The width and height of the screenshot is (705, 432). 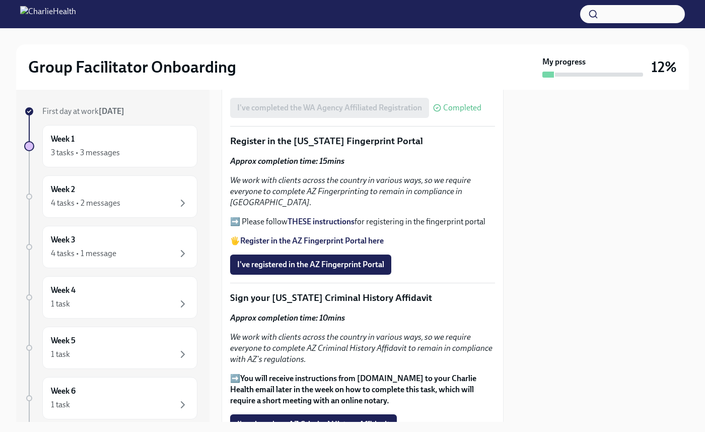 What do you see at coordinates (311, 264) in the screenshot?
I see `button: I've registered in the AZ Fingerprint Portal` at bounding box center [311, 264].